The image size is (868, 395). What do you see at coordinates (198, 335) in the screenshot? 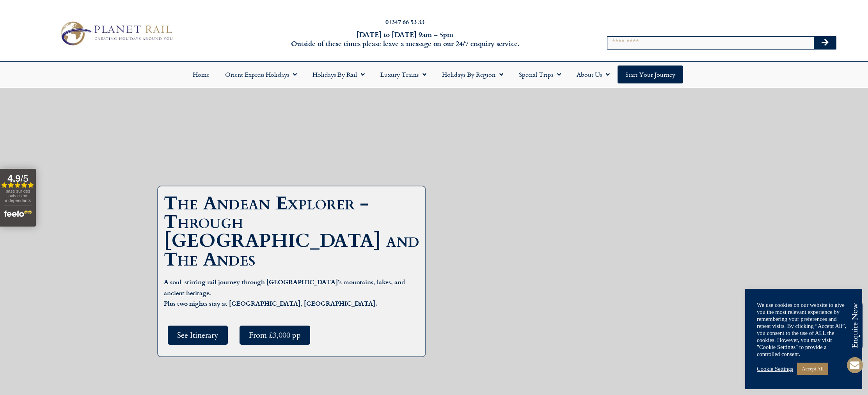
I see `span: See Itinerary` at bounding box center [198, 335].